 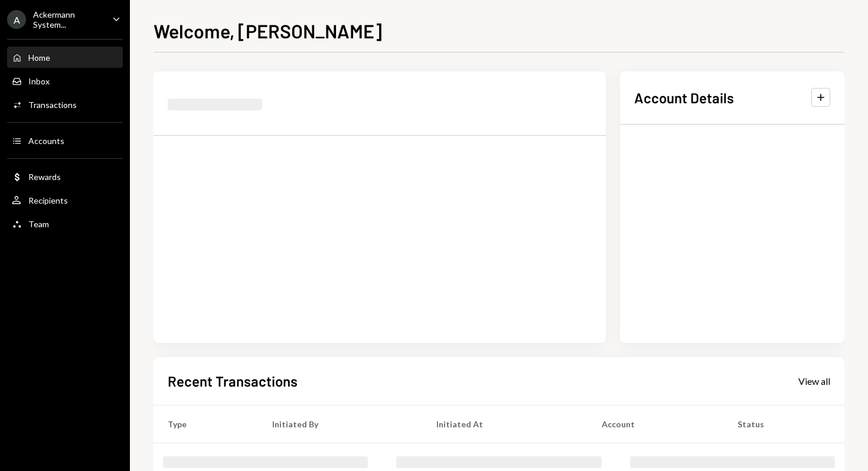 I want to click on div: Team, so click(x=38, y=224).